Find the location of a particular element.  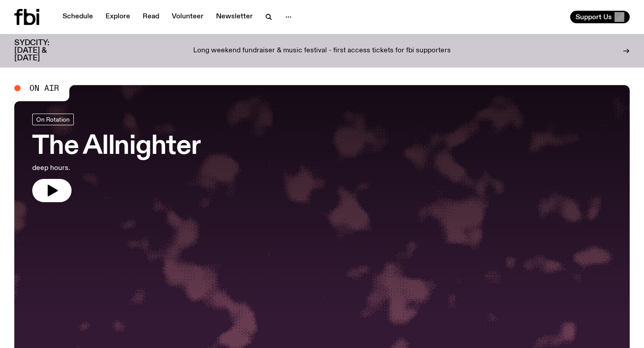

button: Support Us is located at coordinates (600, 17).